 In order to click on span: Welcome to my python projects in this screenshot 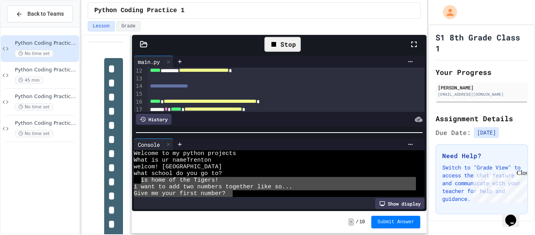, I will do `click(185, 153)`.